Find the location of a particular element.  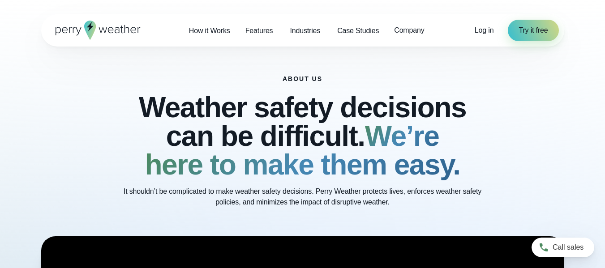

h2: Weather safety decisions can be difficult. is located at coordinates (303, 136).